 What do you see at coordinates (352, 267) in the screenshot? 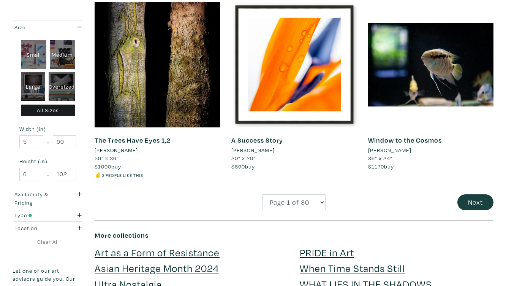
I see `a: When Time Stands Still` at bounding box center [352, 267].